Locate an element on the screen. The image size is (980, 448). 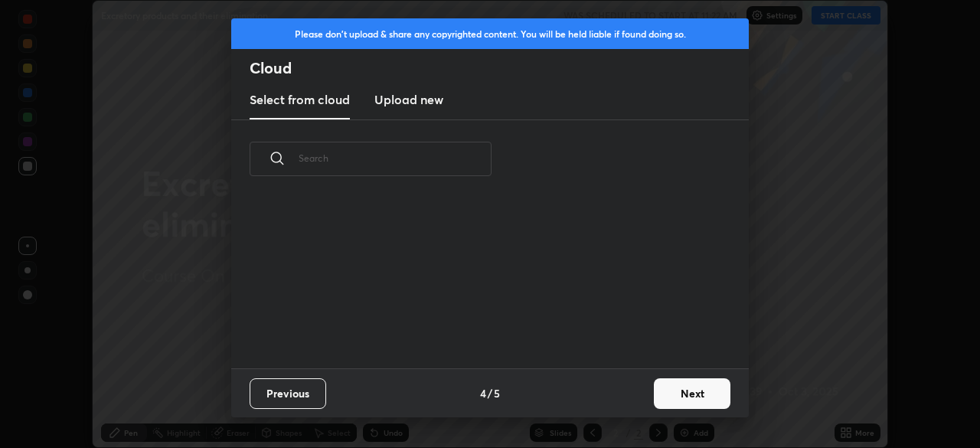
button: Previous is located at coordinates (288, 394).